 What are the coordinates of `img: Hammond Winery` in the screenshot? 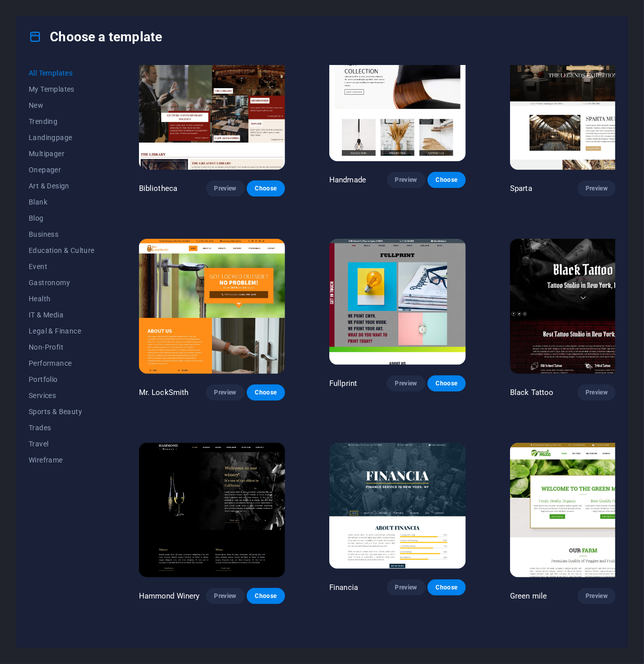 It's located at (212, 510).